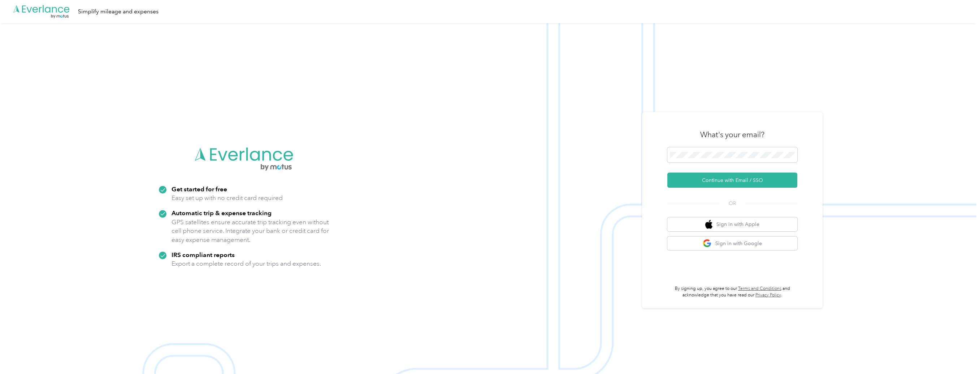 The height and width of the screenshot is (374, 980). I want to click on strong: IRS compliant reports, so click(203, 254).